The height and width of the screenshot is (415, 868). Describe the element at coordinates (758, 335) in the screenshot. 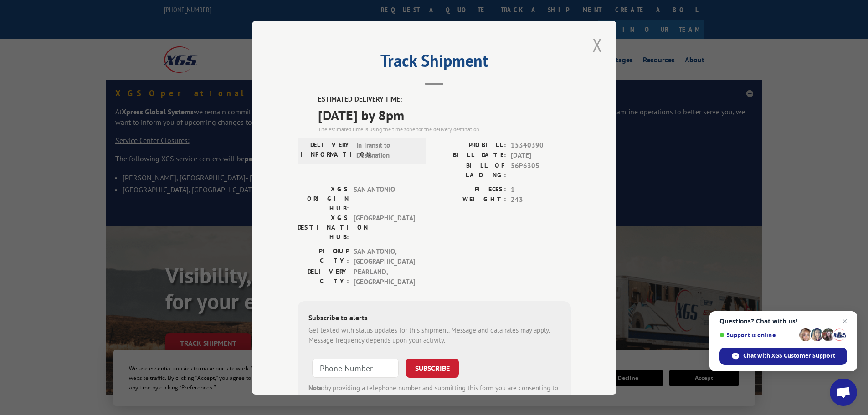

I see `span: Support is online` at that location.